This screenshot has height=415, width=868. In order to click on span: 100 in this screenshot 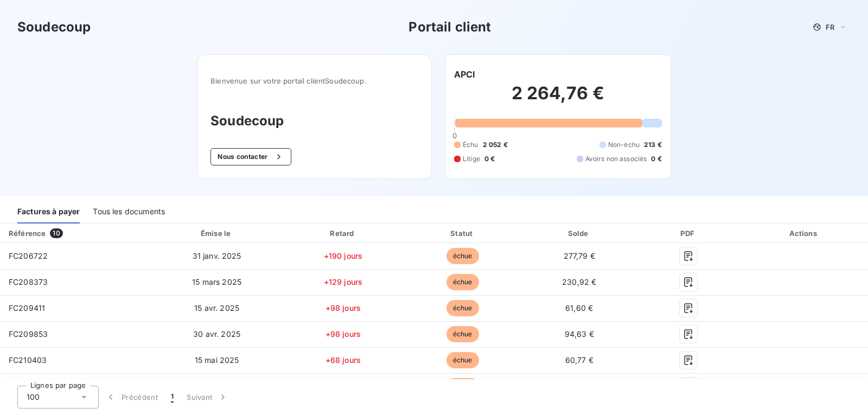, I will do `click(33, 397)`.